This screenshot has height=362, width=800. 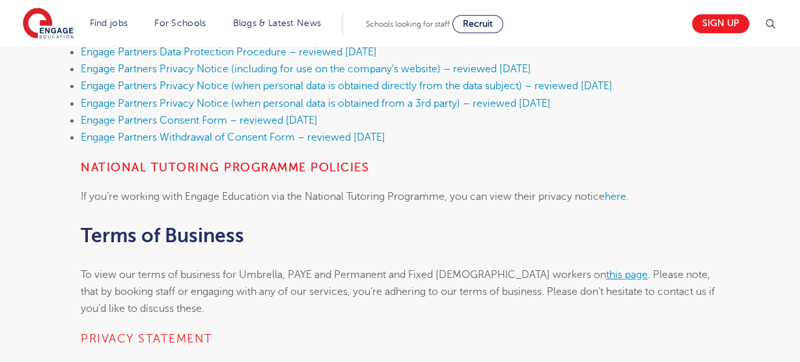 I want to click on span: Schools looking for staff, so click(x=407, y=24).